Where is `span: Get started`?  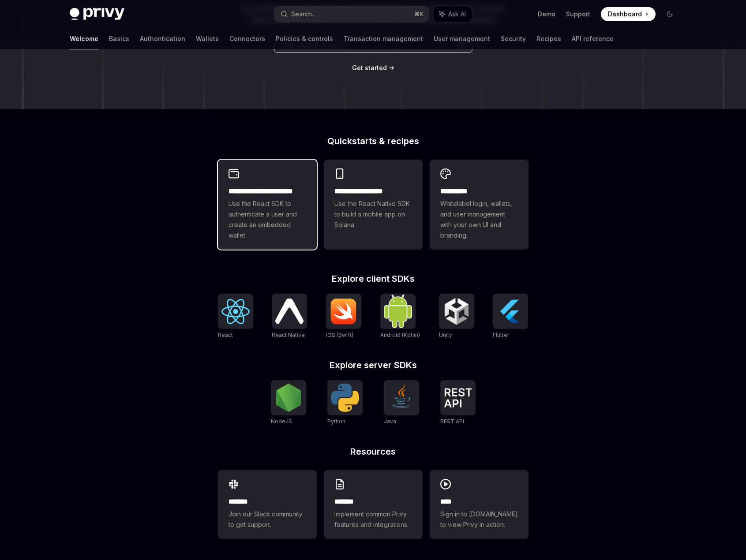 span: Get started is located at coordinates (369, 67).